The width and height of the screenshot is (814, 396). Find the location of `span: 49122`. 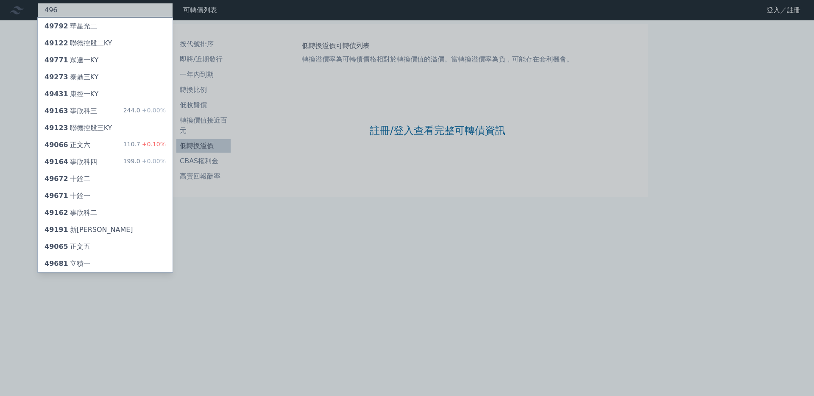

span: 49122 is located at coordinates (56, 43).